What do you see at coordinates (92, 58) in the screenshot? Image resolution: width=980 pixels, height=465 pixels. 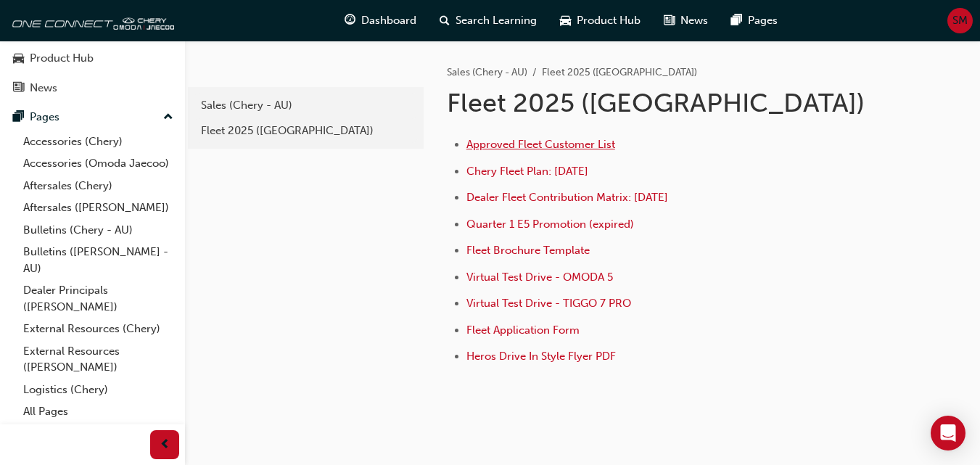 I see `a: Product Hub` at bounding box center [92, 58].